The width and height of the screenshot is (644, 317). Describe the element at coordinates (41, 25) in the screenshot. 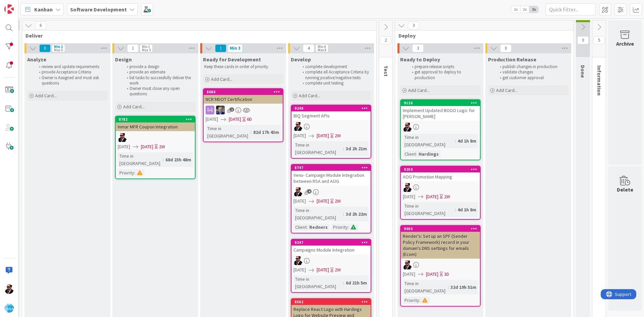

I see `span: 6` at that location.